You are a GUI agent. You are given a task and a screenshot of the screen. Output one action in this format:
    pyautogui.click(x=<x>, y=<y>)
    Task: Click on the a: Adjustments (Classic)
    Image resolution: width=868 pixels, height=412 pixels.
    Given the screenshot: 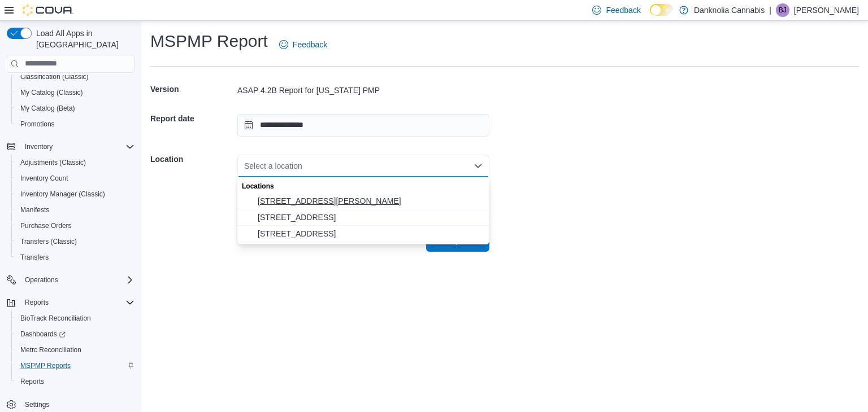 What is the action you would take?
    pyautogui.click(x=53, y=162)
    